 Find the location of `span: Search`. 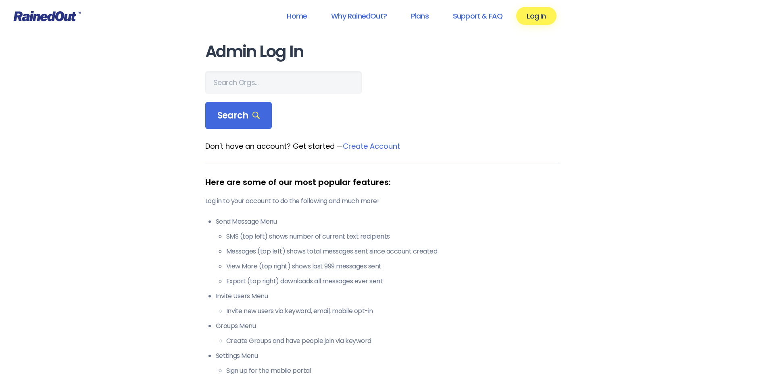

span: Search is located at coordinates (239, 116).